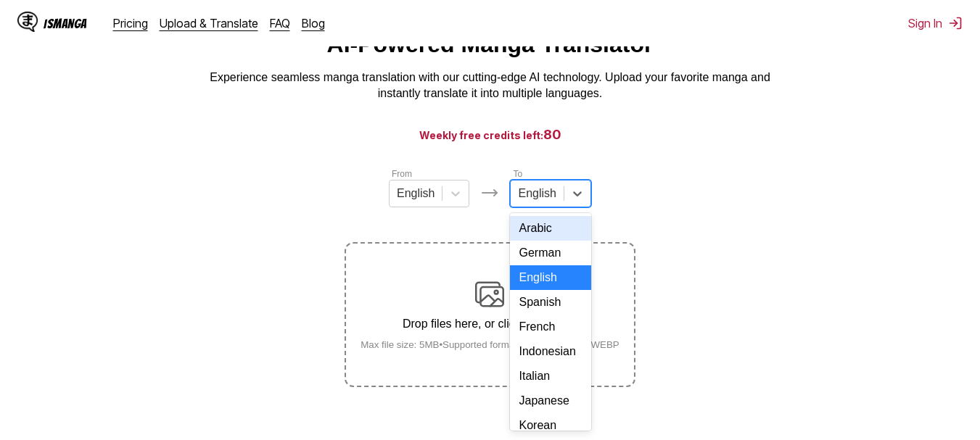  Describe the element at coordinates (490, 193) in the screenshot. I see `img: Languages icon` at that location.